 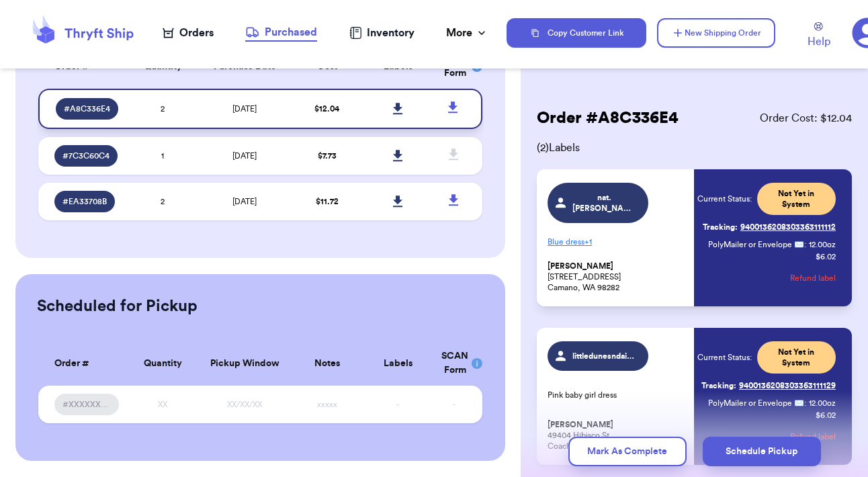 I want to click on span: # EA33708B, so click(x=85, y=202).